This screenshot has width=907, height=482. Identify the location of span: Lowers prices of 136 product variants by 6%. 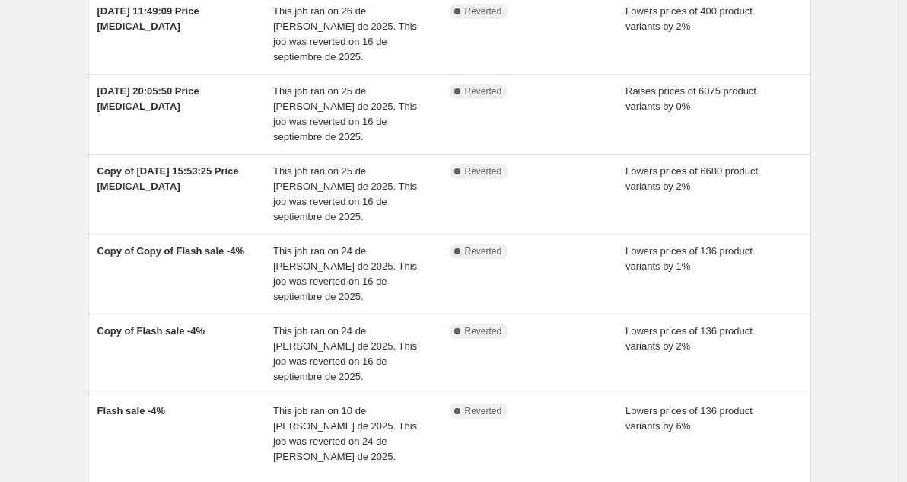
(689, 418).